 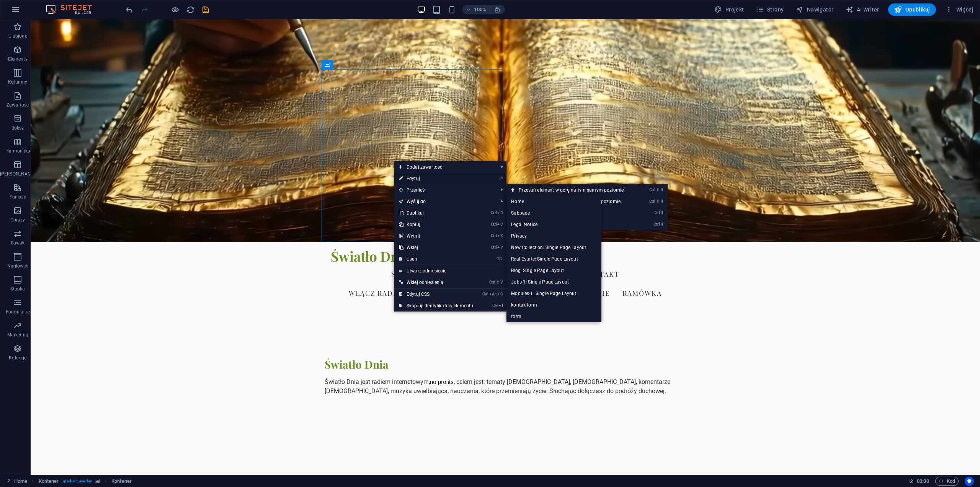 I want to click on span: Dodaj zawartość, so click(x=444, y=167).